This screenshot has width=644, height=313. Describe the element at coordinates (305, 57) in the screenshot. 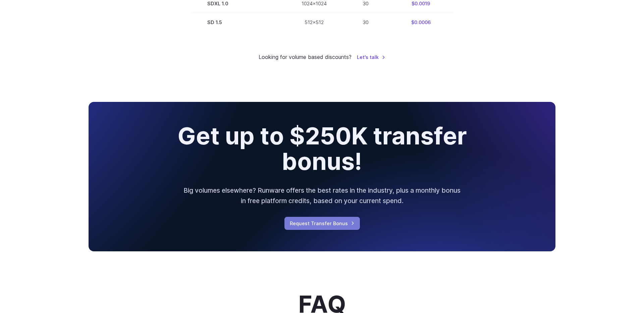

I see `small: Looking for volume based discounts?` at that location.